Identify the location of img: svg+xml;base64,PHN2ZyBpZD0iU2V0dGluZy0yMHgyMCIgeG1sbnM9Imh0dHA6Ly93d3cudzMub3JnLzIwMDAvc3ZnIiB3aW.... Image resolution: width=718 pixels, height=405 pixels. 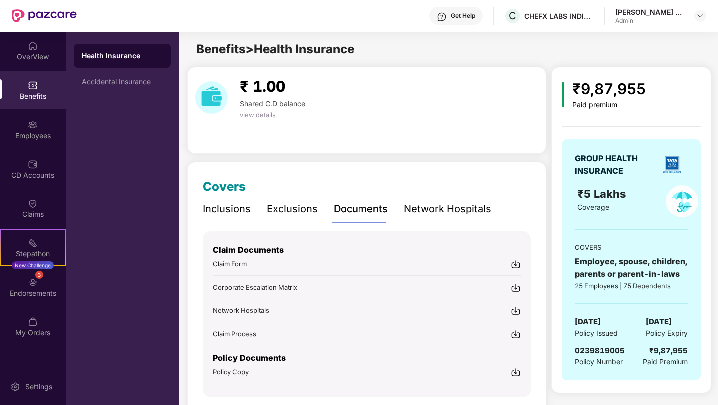
(15, 387).